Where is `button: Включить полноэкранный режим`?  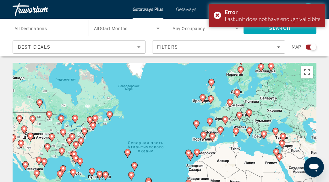 button: Включить полноэкранный режим is located at coordinates (307, 72).